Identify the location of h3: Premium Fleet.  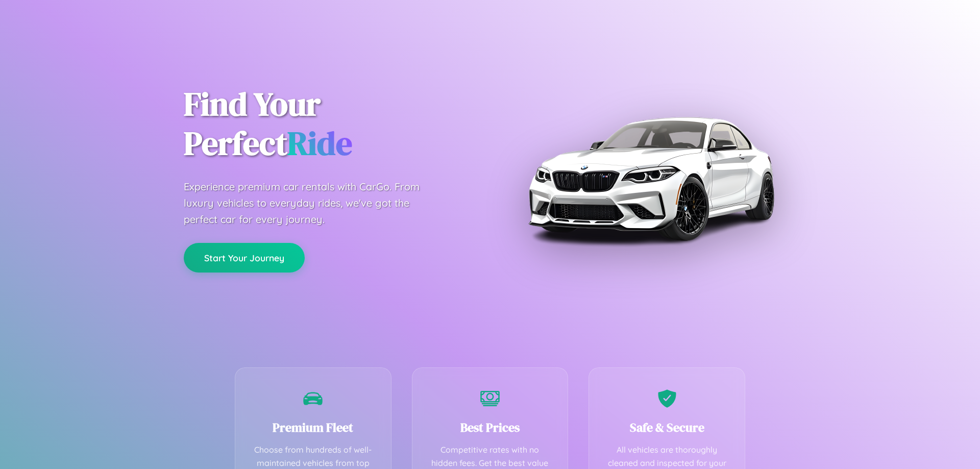
(313, 427).